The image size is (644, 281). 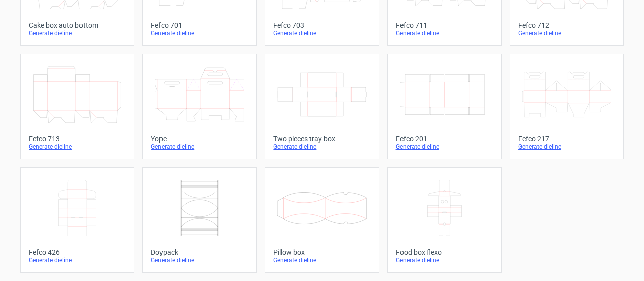 What do you see at coordinates (566, 107) in the screenshot?
I see `a: Fefco 217Generate dieline` at bounding box center [566, 107].